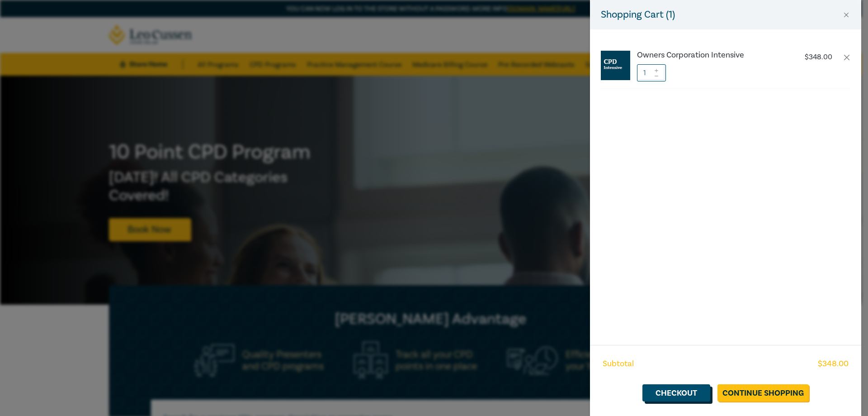 The image size is (868, 416). What do you see at coordinates (616, 65) in the screenshot?
I see `img: CPD%20Intensive.jpg` at bounding box center [616, 65].